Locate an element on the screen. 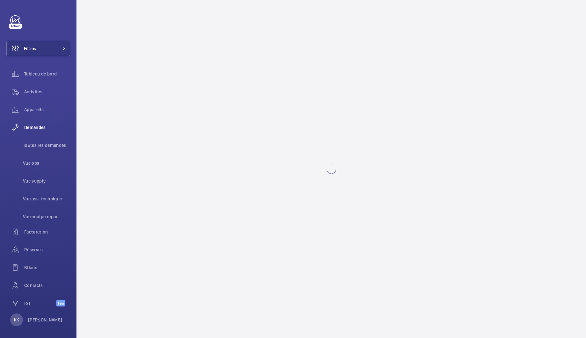 The image size is (586, 338). span: Vue équipe répar. is located at coordinates (47, 217).